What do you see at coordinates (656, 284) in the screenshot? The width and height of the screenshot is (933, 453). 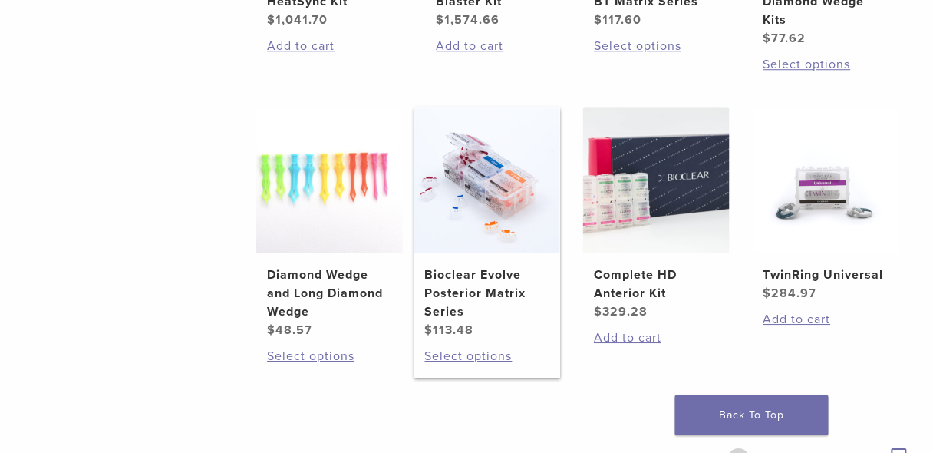 I see `h2: Complete HD Anterior Kit` at bounding box center [656, 284].